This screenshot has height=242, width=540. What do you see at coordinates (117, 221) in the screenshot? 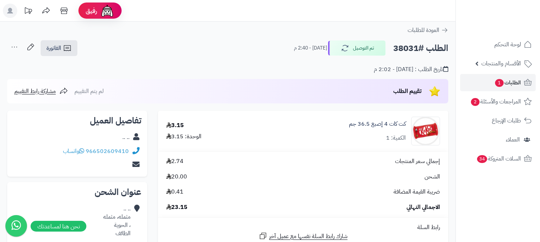
I see `div: .. .. مثمله، مثمله ، الحوية الطائف` at bounding box center [117, 221].